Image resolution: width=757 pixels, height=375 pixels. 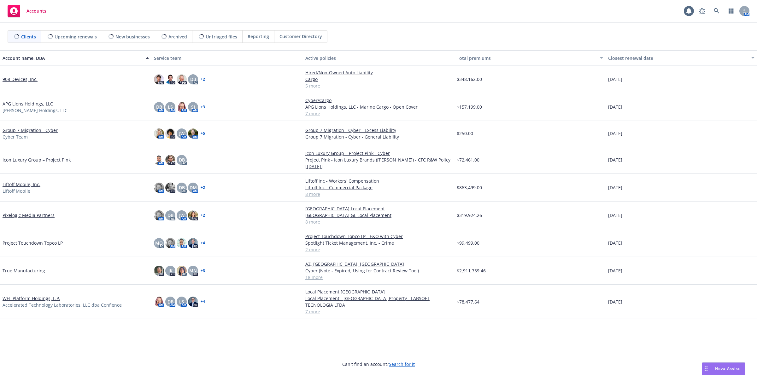 What do you see at coordinates (378, 236) in the screenshot?
I see `a: Project Touchdown Topco LP - E&O with Cyber` at bounding box center [378, 236].